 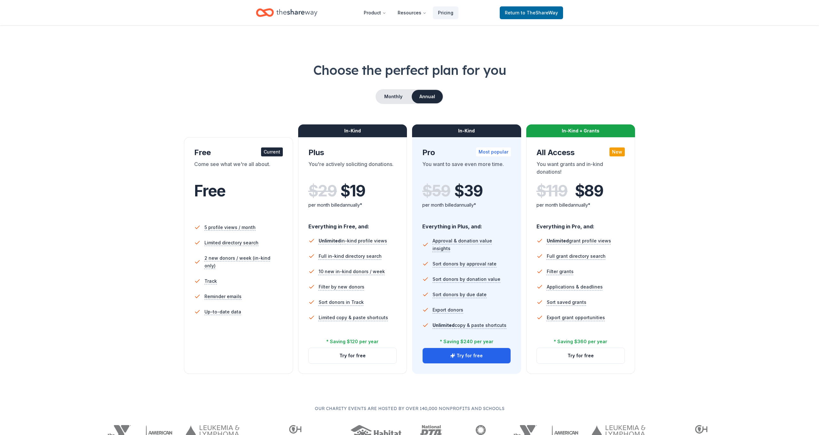 I want to click on span: $ 89, so click(x=589, y=191).